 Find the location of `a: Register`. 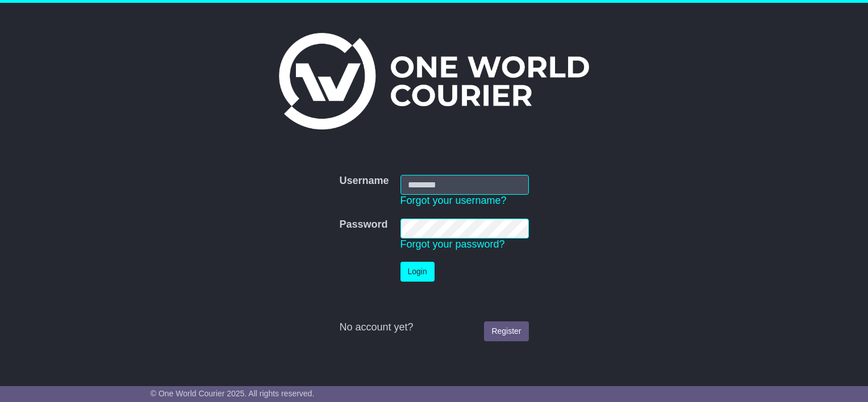

a: Register is located at coordinates (506, 331).